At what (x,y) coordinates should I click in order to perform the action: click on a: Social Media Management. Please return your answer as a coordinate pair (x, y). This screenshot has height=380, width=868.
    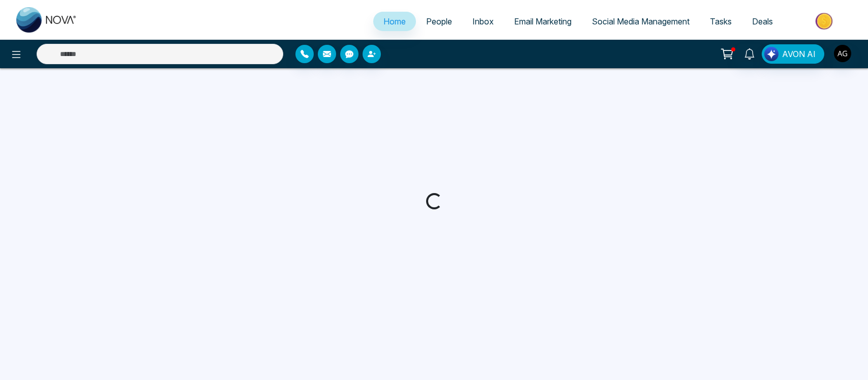
    Looking at the image, I should click on (641, 21).